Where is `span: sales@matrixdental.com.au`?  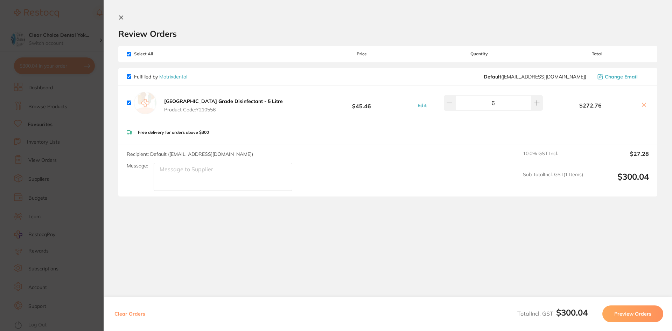 span: sales@matrixdental.com.au is located at coordinates (535, 77).